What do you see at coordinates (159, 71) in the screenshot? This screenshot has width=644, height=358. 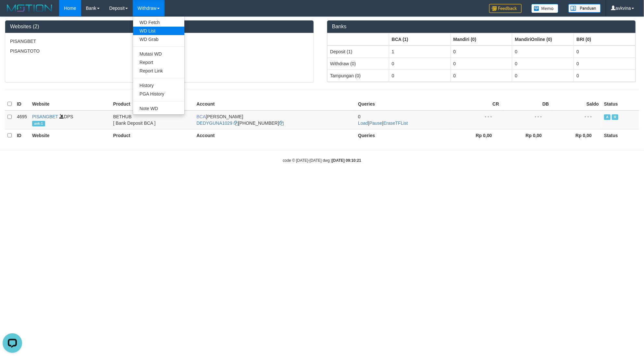 I see `a: Report Link` at bounding box center [159, 71].